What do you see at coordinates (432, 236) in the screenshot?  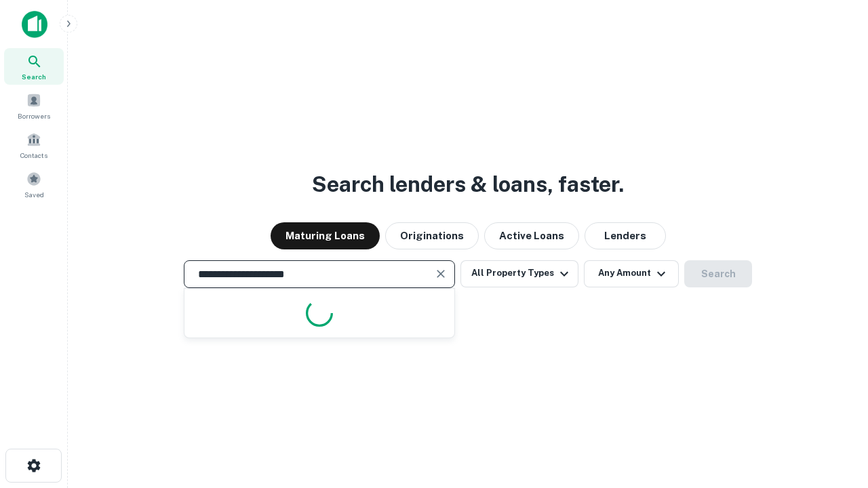 I see `button: Originations` at bounding box center [432, 236].